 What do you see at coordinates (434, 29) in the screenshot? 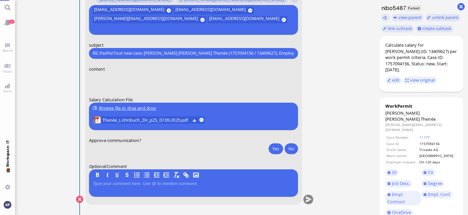
I see `button: create subtask` at bounding box center [434, 29].